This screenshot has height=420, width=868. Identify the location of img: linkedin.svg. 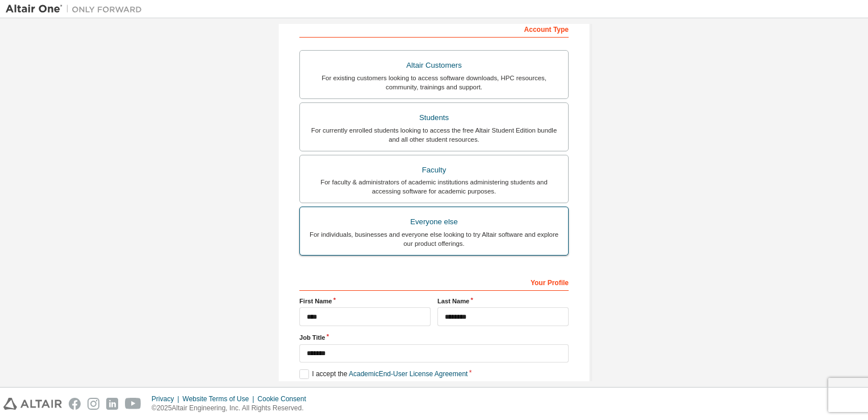
(112, 403).